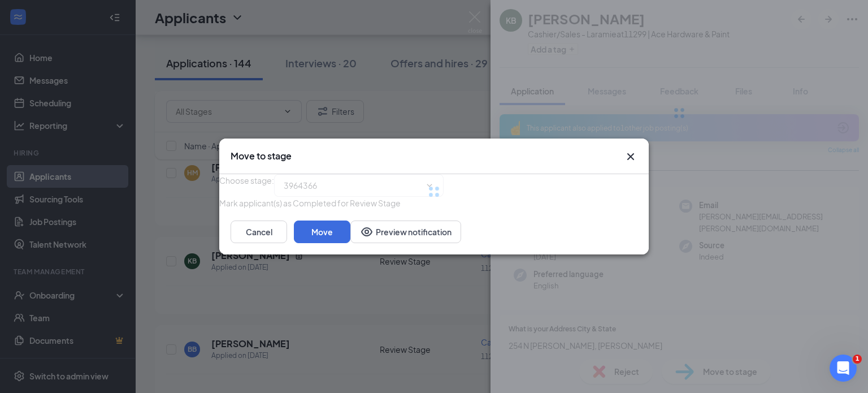 This screenshot has width=868, height=393. Describe the element at coordinates (631, 157) in the screenshot. I see `svg: Cross` at that location.